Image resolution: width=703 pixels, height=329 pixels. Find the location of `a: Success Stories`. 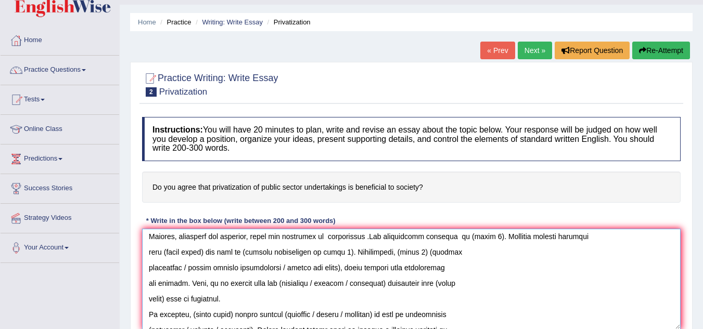

a: Success Stories is located at coordinates (60, 187).